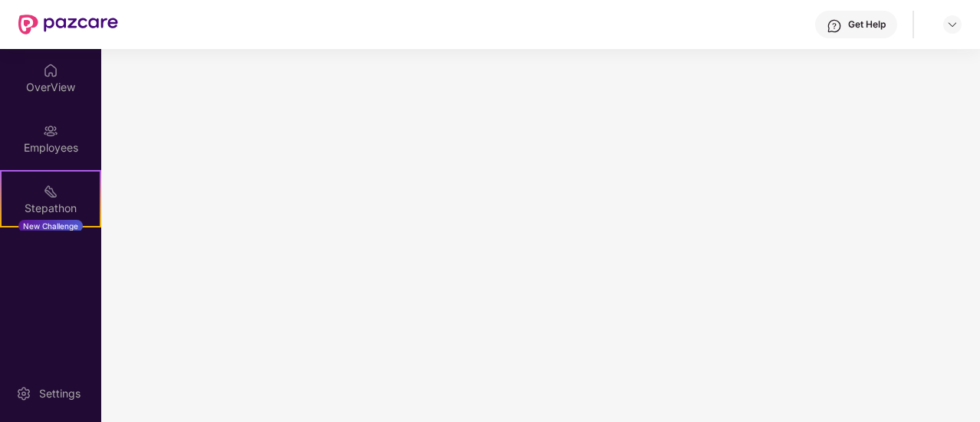  Describe the element at coordinates (60, 394) in the screenshot. I see `div: Settings` at that location.